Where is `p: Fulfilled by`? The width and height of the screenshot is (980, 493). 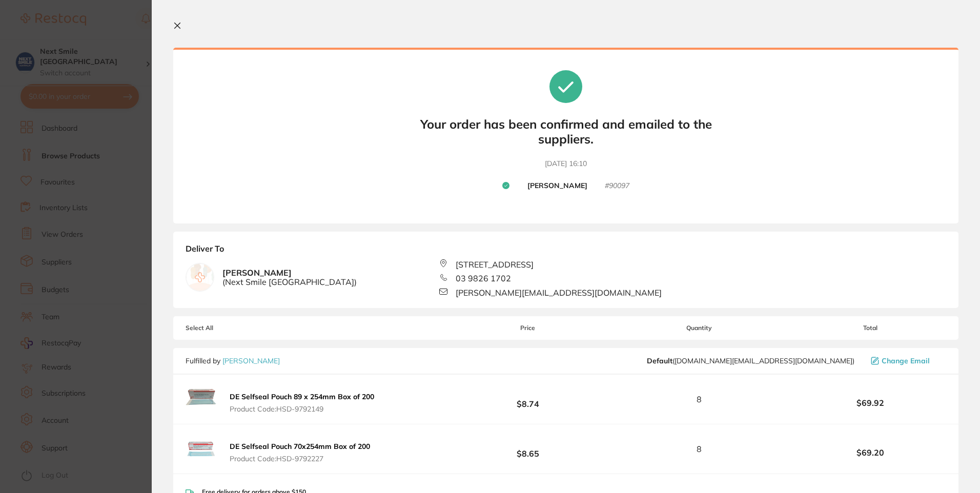 p: Fulfilled by is located at coordinates (232, 361).